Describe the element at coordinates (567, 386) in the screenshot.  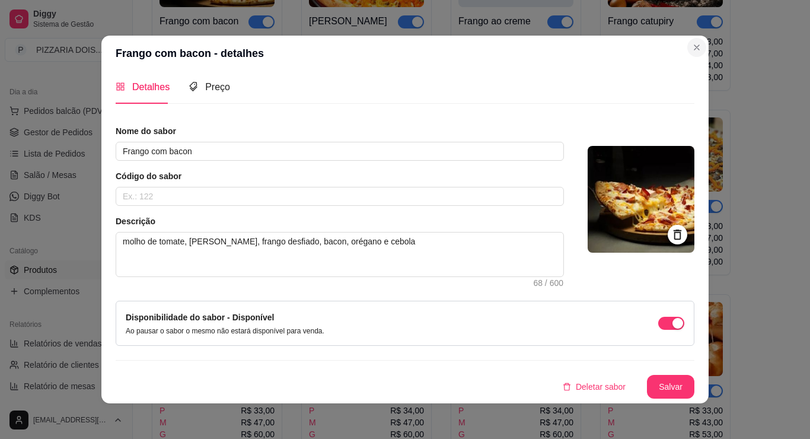
I see `span: delete` at that location.